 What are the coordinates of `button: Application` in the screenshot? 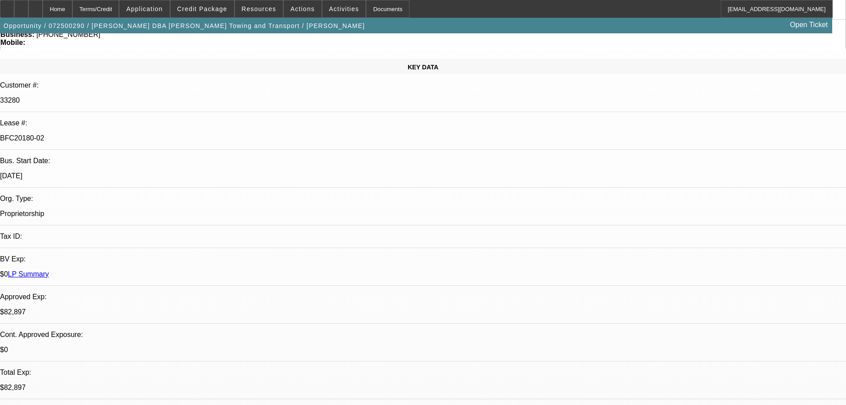 It's located at (144, 9).